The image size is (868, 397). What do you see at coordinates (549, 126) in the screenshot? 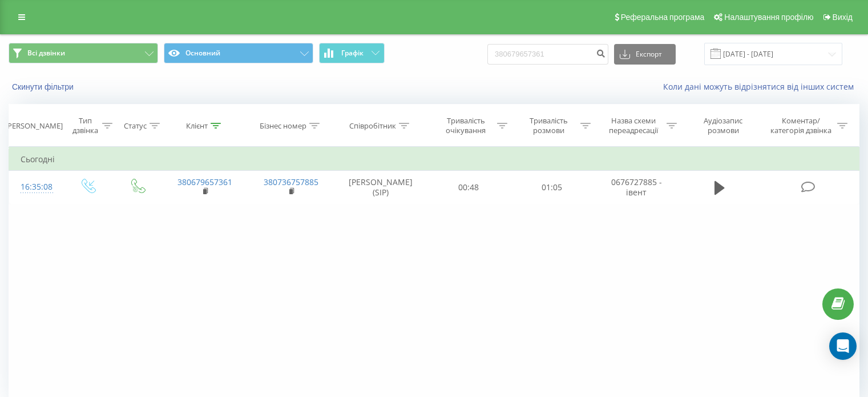
I see `div: Тривалість розмови` at bounding box center [549, 126].